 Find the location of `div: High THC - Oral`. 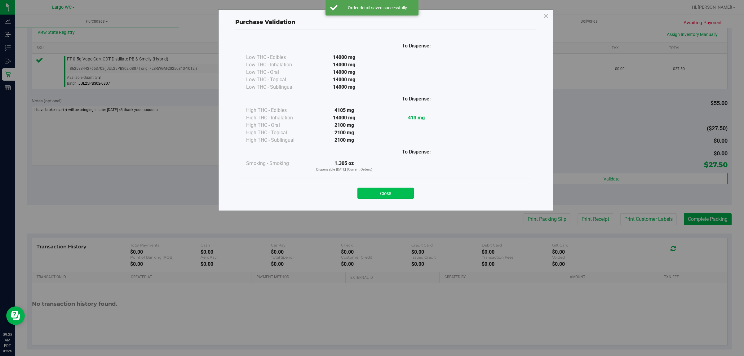

div: High THC - Oral is located at coordinates (277, 125).